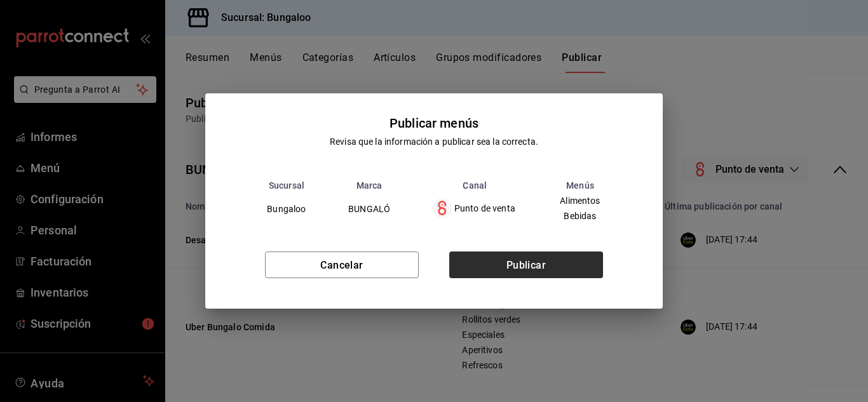 The height and width of the screenshot is (402, 868). I want to click on font: Marca, so click(369, 186).